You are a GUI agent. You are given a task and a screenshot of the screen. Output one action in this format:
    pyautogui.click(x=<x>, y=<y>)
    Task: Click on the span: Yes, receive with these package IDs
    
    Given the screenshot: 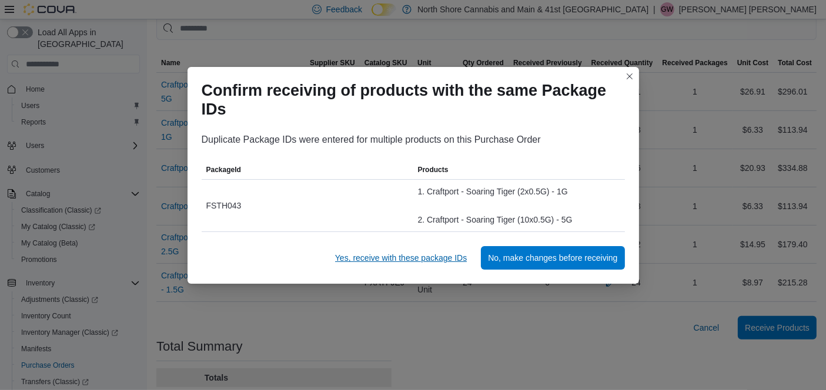 What is the action you would take?
    pyautogui.click(x=401, y=258)
    